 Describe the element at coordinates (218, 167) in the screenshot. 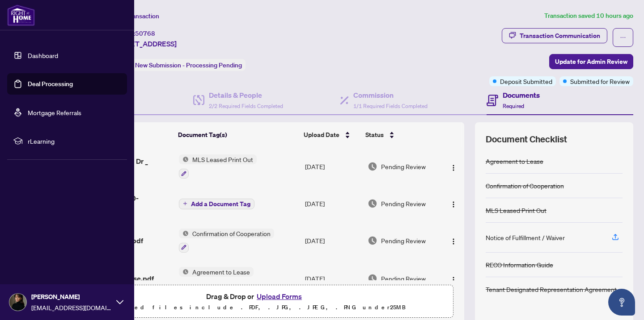

I see `button: Status IconMLS Leased Print Out` at that location.